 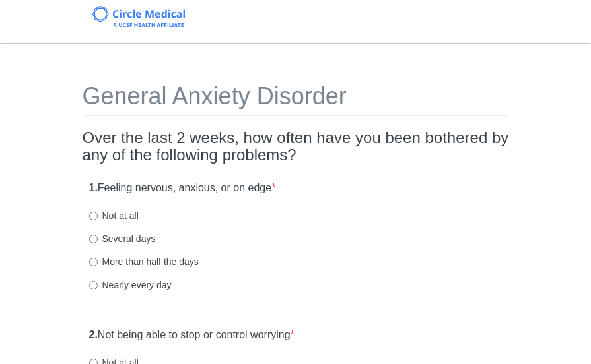 I want to click on label: Feeling nervous, anxious, or on edge, so click(x=182, y=188).